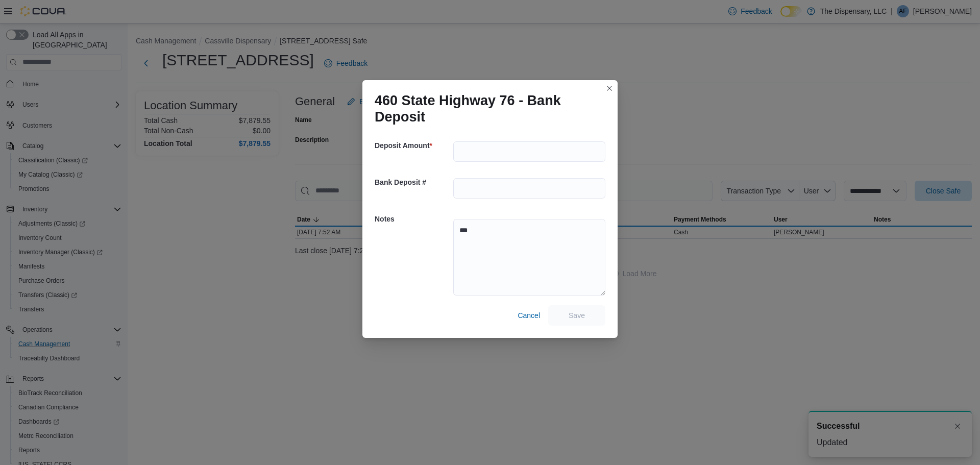 The image size is (980, 465). I want to click on h1: 460 State Highway 76 - Bank Deposit, so click(486, 109).